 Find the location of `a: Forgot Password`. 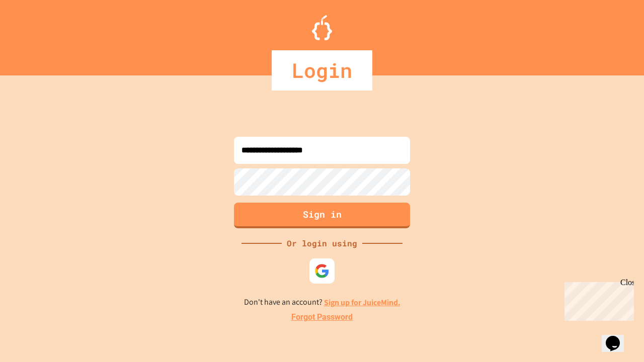

a: Forgot Password is located at coordinates (322, 317).